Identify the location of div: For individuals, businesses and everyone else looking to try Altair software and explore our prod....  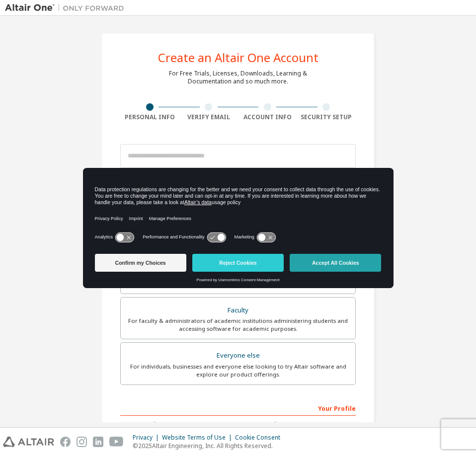
(238, 371).